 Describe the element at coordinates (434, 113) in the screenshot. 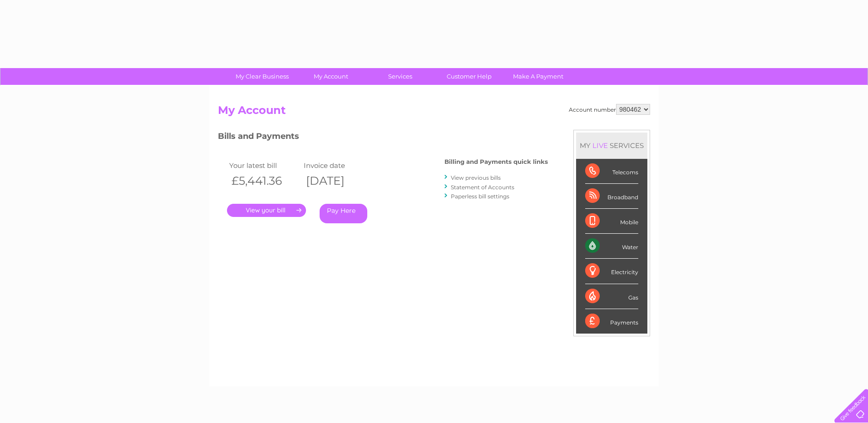

I see `h2: My Account` at that location.